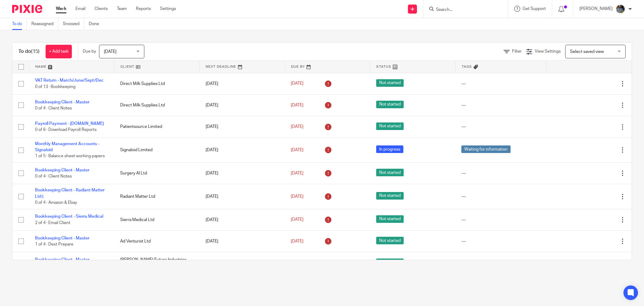 The height and width of the screenshot is (306, 644). Describe the element at coordinates (463, 10) in the screenshot. I see `input: Search` at that location.